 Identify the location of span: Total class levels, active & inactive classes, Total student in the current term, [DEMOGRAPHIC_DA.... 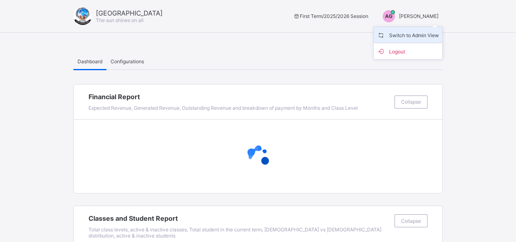
(235, 232).